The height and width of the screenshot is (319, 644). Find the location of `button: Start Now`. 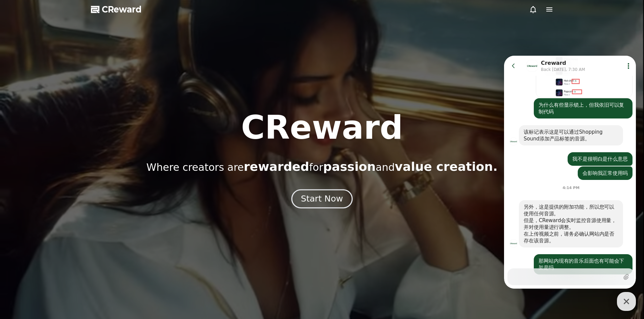

button: Start Now is located at coordinates (322, 199).